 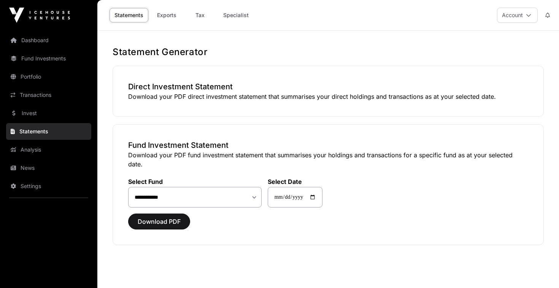 I want to click on a: Analysis, so click(x=49, y=150).